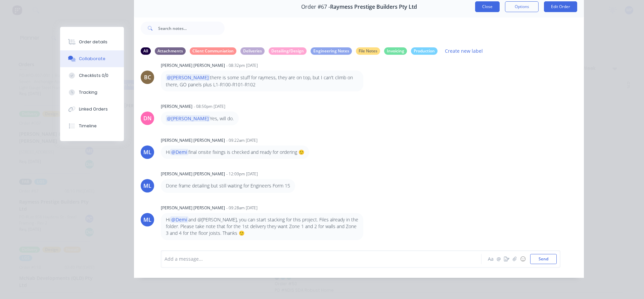  I want to click on div: Client Communiation, so click(213, 51).